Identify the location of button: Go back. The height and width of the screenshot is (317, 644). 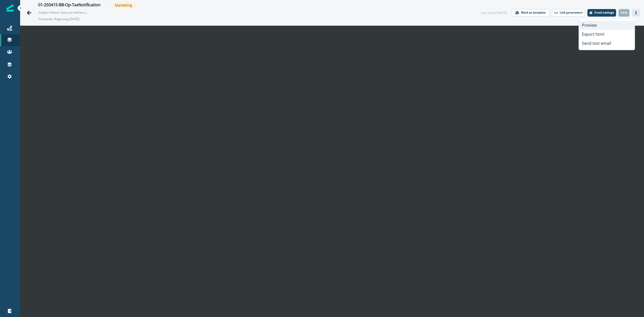
(29, 13).